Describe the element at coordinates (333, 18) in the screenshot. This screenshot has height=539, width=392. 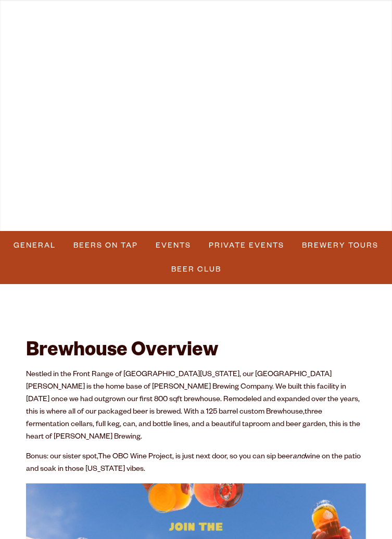
I see `a: Menu` at that location.